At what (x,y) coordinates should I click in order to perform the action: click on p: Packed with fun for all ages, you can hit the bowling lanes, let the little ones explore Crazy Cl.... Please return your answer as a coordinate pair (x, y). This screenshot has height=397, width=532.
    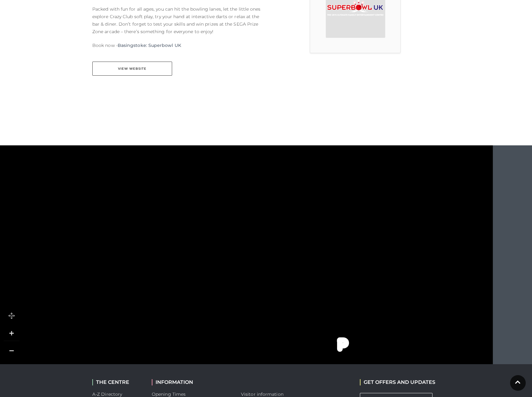
    Looking at the image, I should click on (177, 20).